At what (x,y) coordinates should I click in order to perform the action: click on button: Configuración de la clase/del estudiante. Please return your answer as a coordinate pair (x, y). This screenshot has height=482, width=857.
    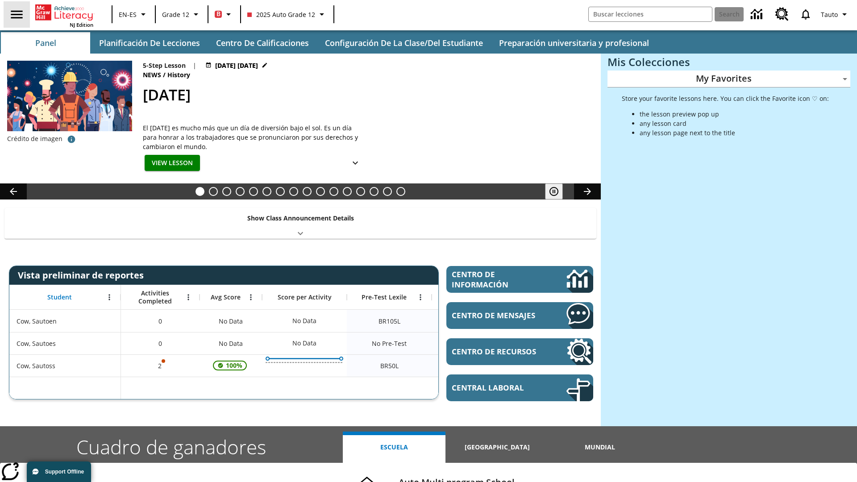
    Looking at the image, I should click on (404, 43).